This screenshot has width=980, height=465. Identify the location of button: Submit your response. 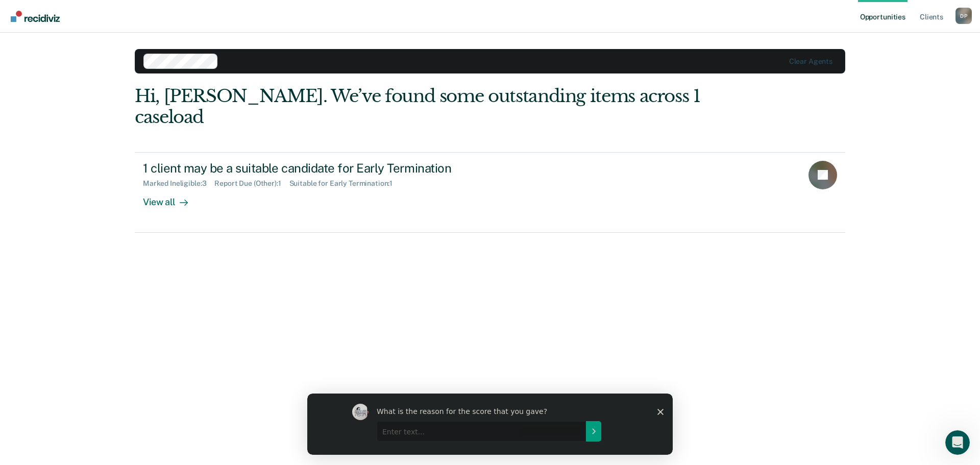
(286, 38).